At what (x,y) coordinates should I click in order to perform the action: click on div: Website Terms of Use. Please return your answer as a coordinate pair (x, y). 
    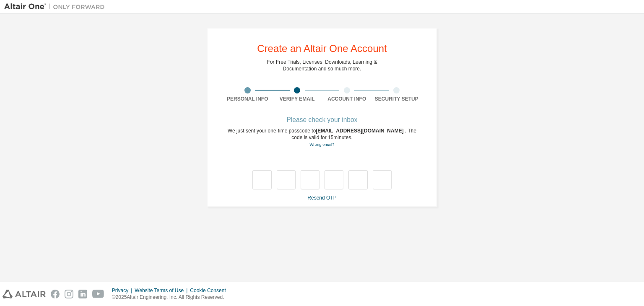
    Looking at the image, I should click on (162, 290).